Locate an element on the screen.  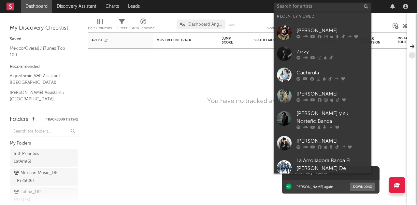
button: Download is located at coordinates (362, 187).